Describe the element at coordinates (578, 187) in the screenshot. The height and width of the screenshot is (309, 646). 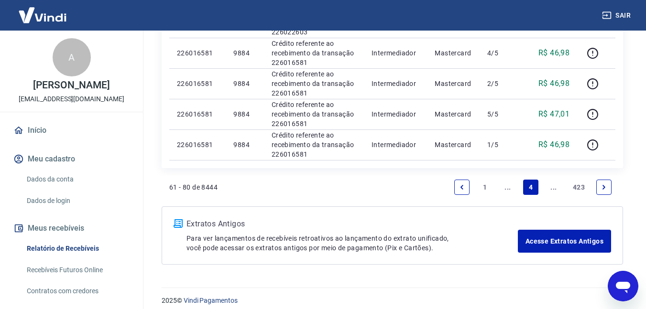
I see `a: Page 423` at that location.